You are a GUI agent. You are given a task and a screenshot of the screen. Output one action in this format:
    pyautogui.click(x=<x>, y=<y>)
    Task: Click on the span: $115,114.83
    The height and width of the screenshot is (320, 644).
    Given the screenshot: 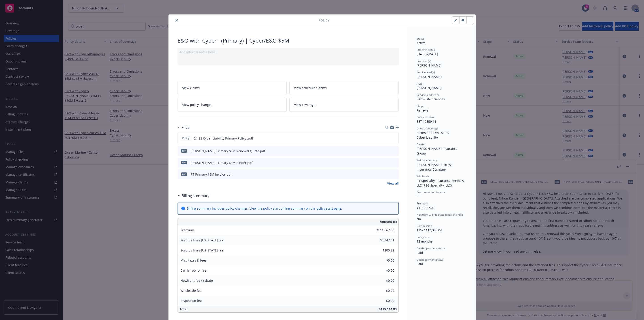 What is the action you would take?
    pyautogui.click(x=388, y=309)
    